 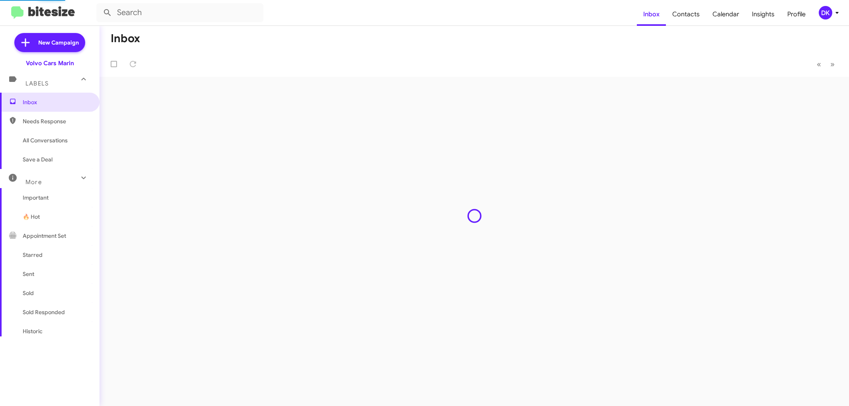 I want to click on span: New Campaign, so click(x=59, y=43).